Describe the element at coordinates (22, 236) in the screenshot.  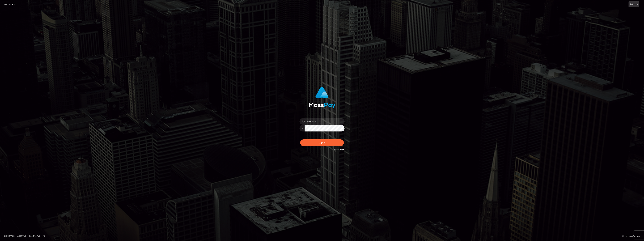
I see `a: About Us` at that location.